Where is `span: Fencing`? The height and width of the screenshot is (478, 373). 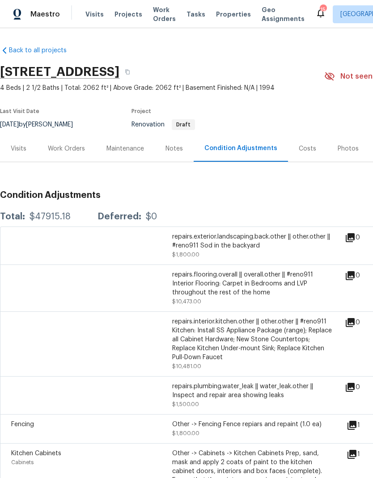 span: Fencing is located at coordinates (22, 425).